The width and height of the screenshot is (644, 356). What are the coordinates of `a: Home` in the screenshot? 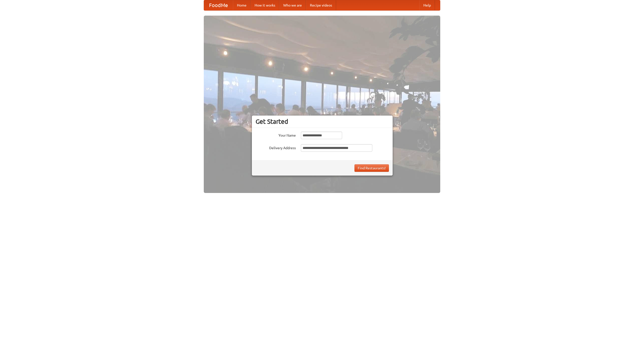 It's located at (242, 6).